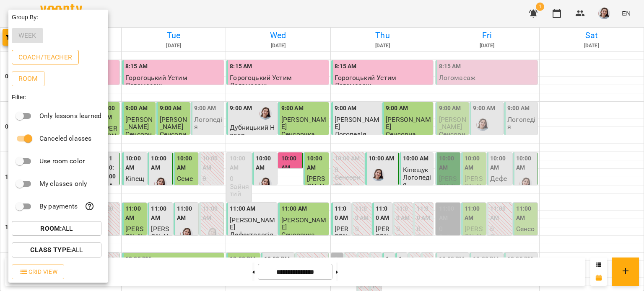 Image resolution: width=644 pixels, height=291 pixels. Describe the element at coordinates (51, 228) in the screenshot. I see `b: Room :` at that location.